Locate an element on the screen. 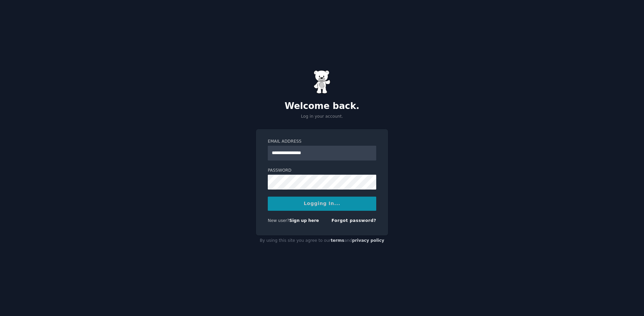 The width and height of the screenshot is (644, 316). a: Sign up here is located at coordinates (304, 221).